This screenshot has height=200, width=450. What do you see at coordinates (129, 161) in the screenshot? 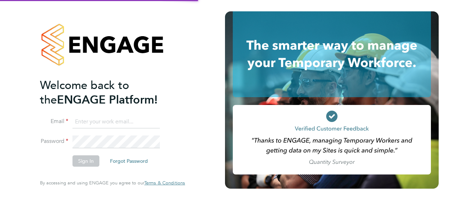
I see `button: Forgot Password` at bounding box center [129, 161].